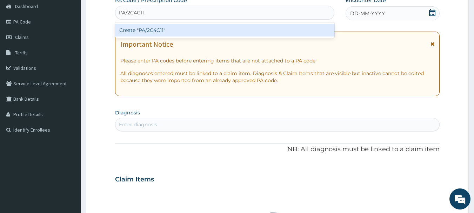 This screenshot has height=213, width=474. Describe the element at coordinates (278, 61) in the screenshot. I see `p: Please enter PA codes before entering items that are not attached to a PA code` at that location.